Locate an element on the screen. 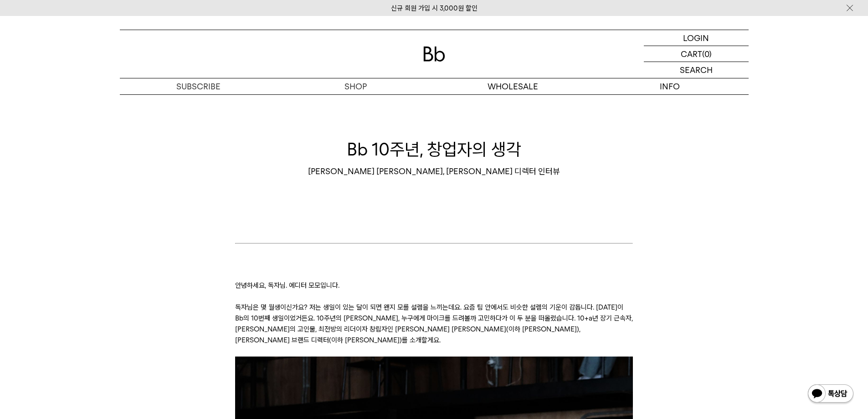 This screenshot has height=419, width=868. p: WHOLESALE is located at coordinates (513, 86).